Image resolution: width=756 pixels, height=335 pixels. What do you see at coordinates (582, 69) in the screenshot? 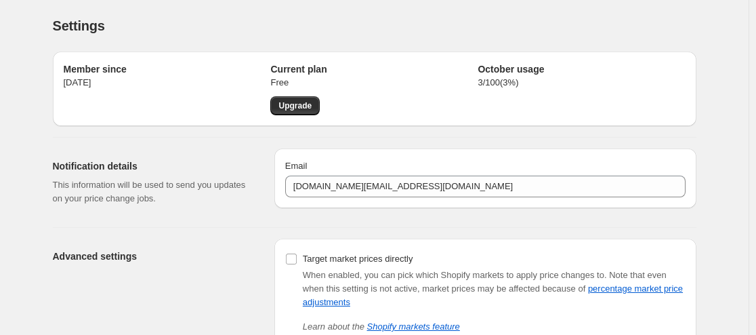
I see `h2: October usage` at bounding box center [582, 69].